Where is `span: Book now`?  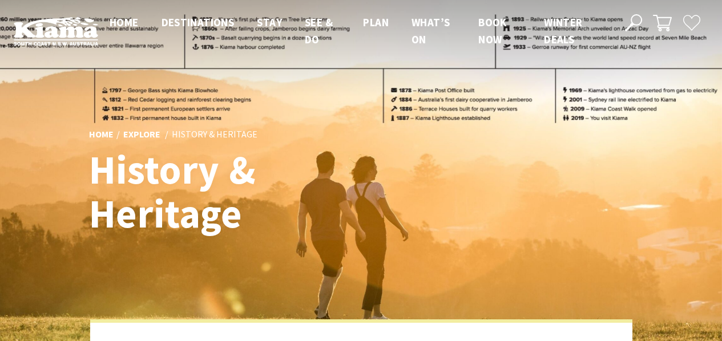 span: Book now is located at coordinates (493, 31).